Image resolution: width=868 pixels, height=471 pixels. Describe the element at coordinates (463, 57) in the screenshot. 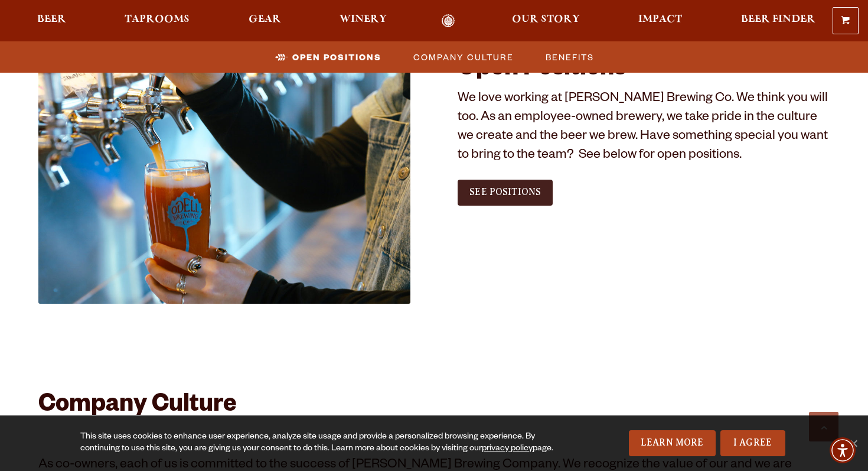

I see `a: Company Culture` at that location.